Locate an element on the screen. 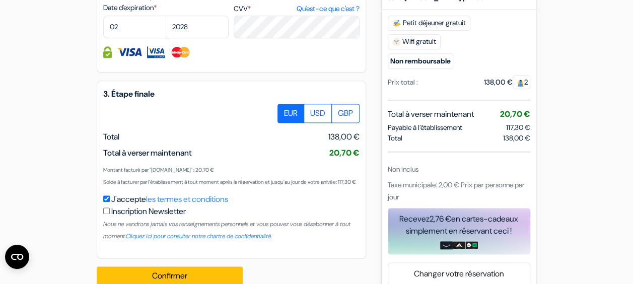  label: GBP is located at coordinates (345, 113).